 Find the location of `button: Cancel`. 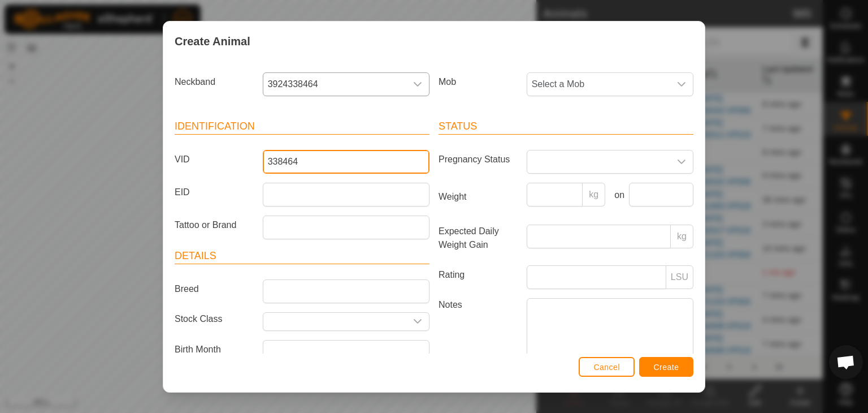

button: Cancel is located at coordinates (607, 366).